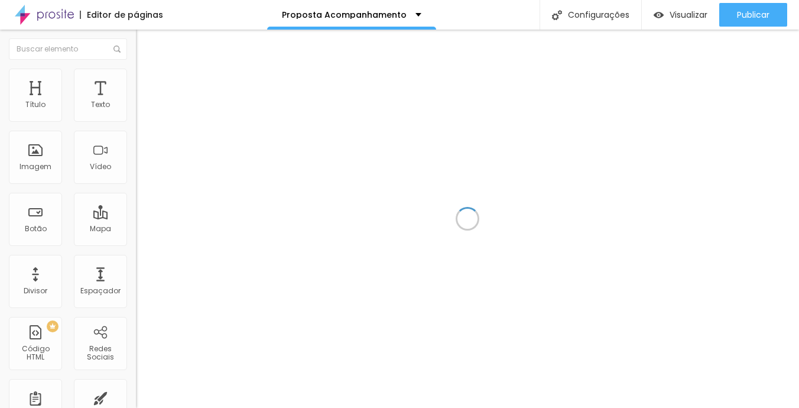 The height and width of the screenshot is (408, 799). Describe the element at coordinates (35, 353) in the screenshot. I see `div: Código HTML` at that location.